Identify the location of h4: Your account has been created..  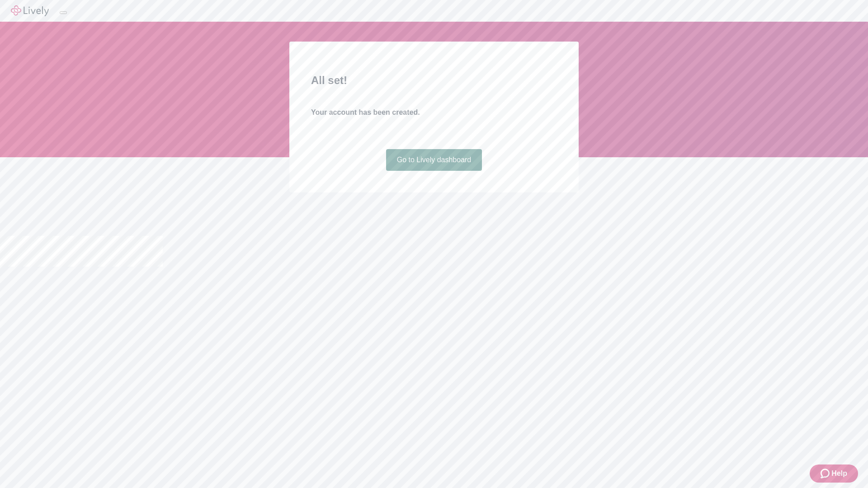
(434, 113).